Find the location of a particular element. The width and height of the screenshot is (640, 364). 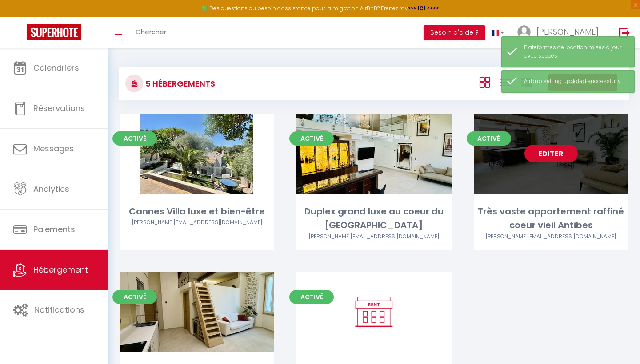

span: Notifications is located at coordinates (59, 309).